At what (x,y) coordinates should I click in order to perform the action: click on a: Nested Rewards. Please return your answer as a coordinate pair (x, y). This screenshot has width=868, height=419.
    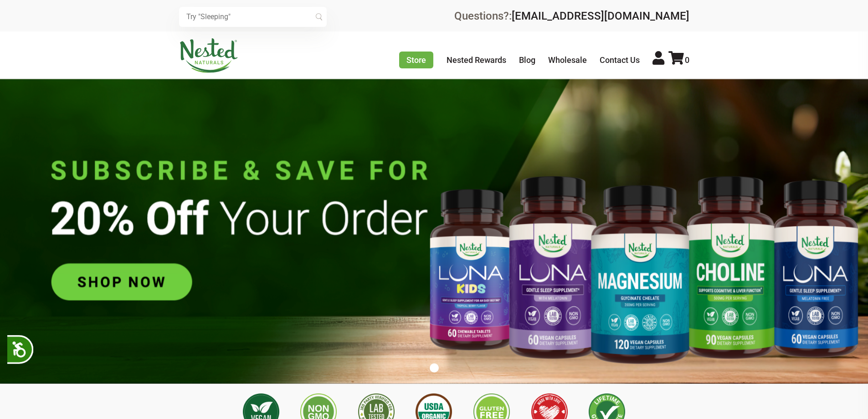
    Looking at the image, I should click on (477, 60).